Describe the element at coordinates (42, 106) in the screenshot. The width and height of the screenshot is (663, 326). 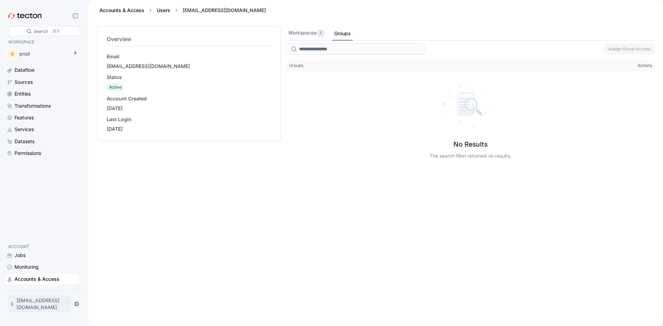
I see `a: Transformations` at that location.